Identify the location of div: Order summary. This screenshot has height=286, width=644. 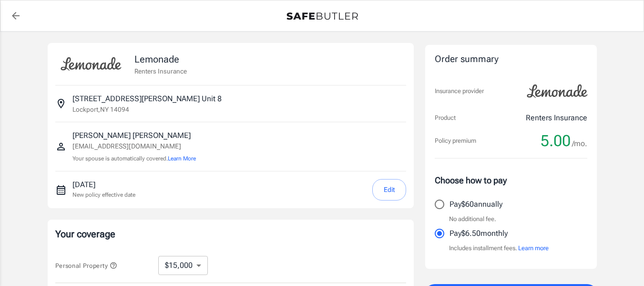
(511, 60).